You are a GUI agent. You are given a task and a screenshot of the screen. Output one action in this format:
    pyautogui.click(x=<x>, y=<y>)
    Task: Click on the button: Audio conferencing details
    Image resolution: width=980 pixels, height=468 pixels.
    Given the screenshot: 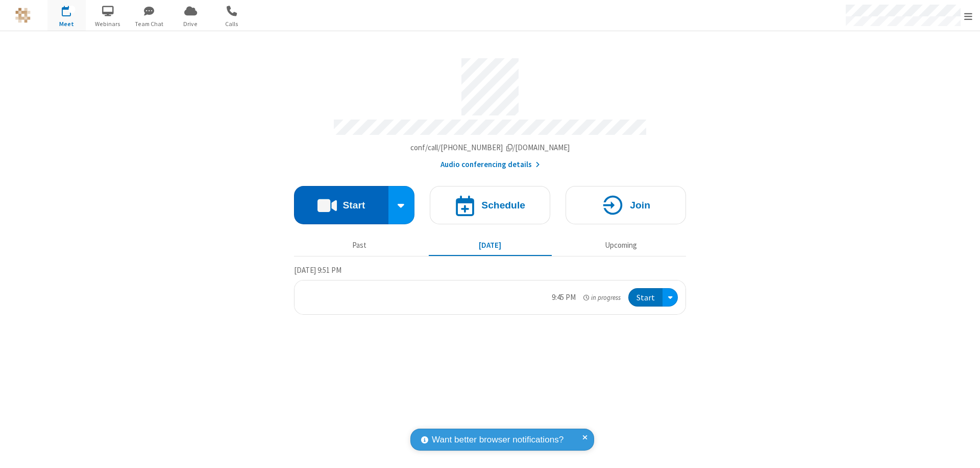 What is the action you would take?
    pyautogui.click(x=490, y=164)
    